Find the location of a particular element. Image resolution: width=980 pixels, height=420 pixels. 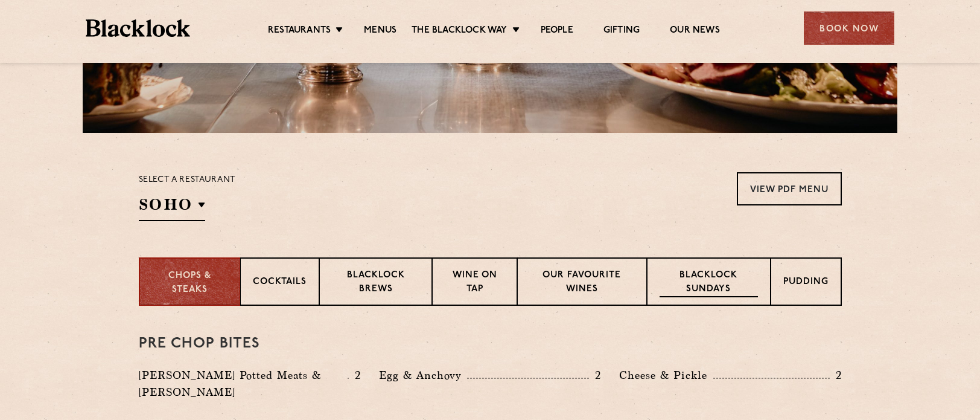

a: Our News is located at coordinates (695, 31).